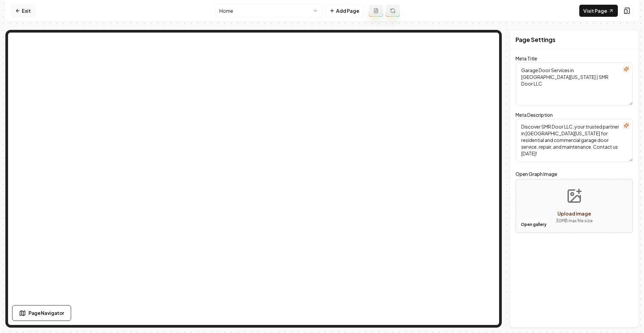 The image size is (644, 333). What do you see at coordinates (574, 221) in the screenshot?
I see `p: 30 MB max file size` at bounding box center [574, 221].